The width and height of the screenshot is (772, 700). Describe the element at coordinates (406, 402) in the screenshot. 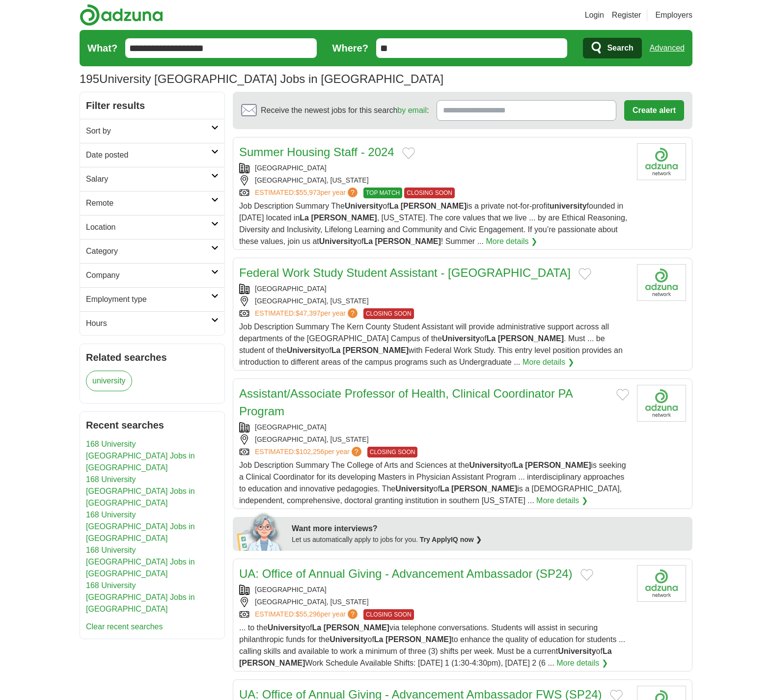

I see `a: Assistant/Associate Professor of Health, Clinical Coordinator PA Program` at that location.